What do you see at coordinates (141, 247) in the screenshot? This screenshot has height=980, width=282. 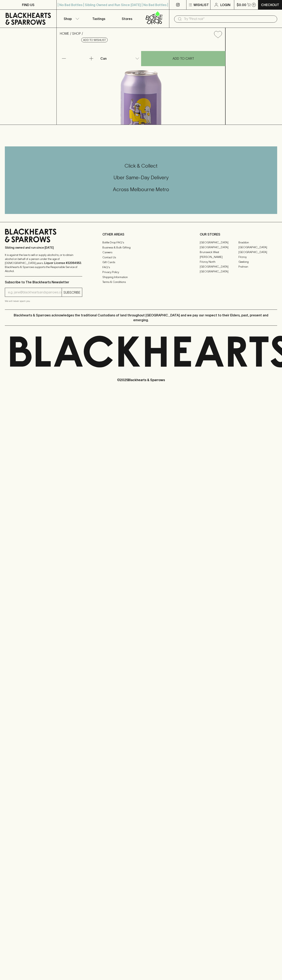 I see `a: Business & Bulk Gifting` at bounding box center [141, 247].